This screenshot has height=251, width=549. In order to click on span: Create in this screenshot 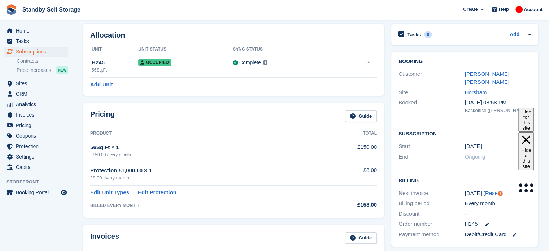, I will do `click(470, 9)`.